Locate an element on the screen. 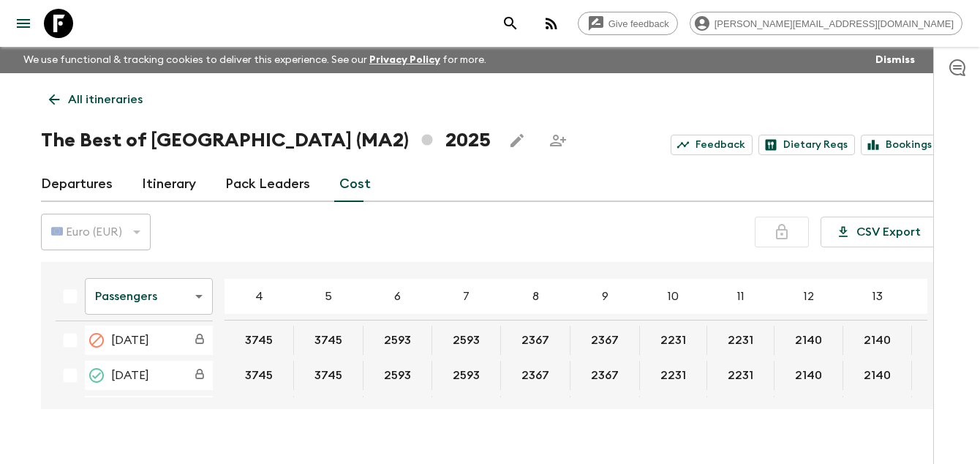 The height and width of the screenshot is (464, 980). a: Itinerary is located at coordinates (169, 184).